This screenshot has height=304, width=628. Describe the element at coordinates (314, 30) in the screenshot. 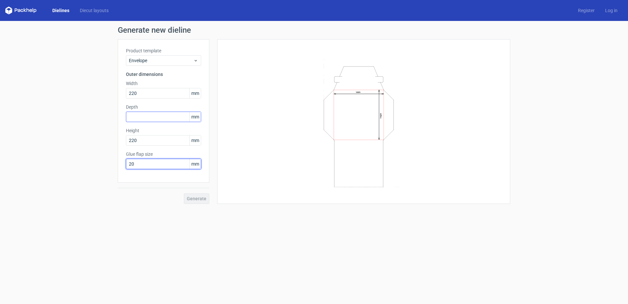

I see `h1: Generate new dieline` at that location.